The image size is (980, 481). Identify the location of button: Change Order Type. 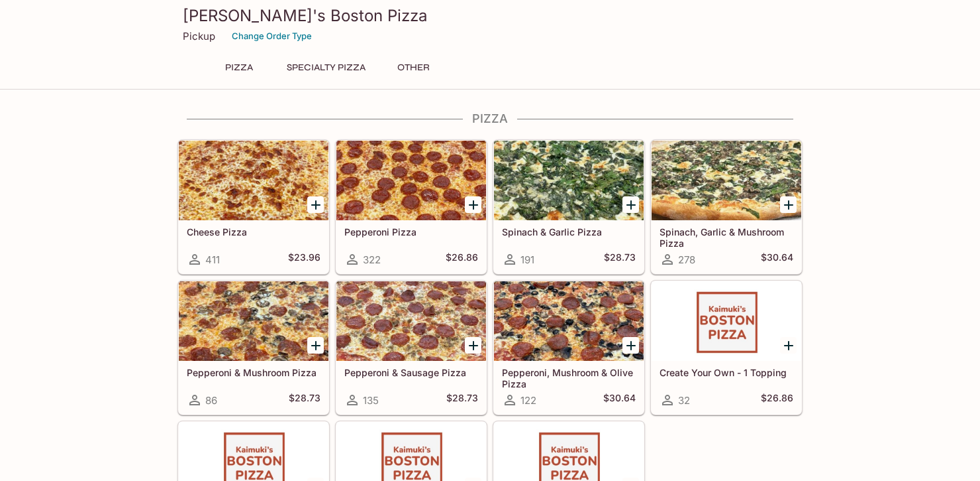
(272, 36).